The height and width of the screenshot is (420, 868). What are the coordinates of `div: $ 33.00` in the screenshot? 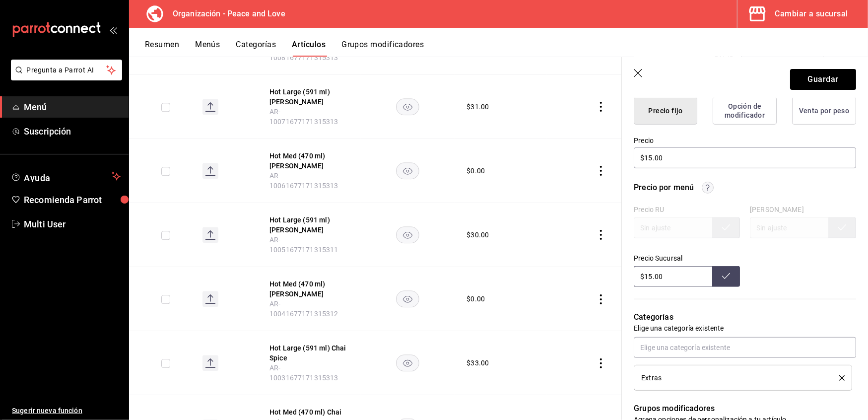 It's located at (478, 363).